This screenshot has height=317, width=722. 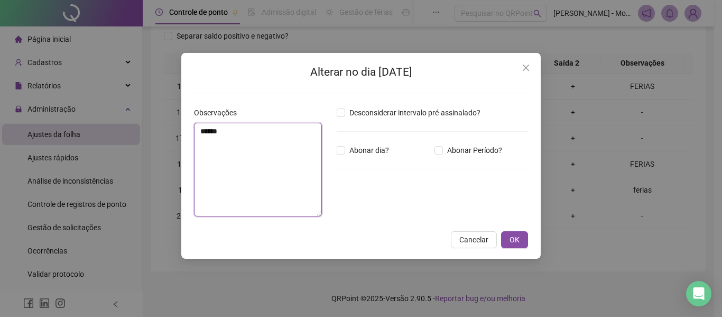 I want to click on button: Cancelar, so click(x=474, y=239).